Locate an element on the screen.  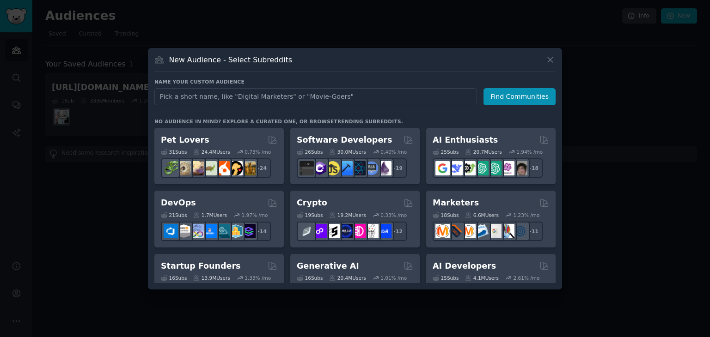
img: reactnative is located at coordinates (358, 168).